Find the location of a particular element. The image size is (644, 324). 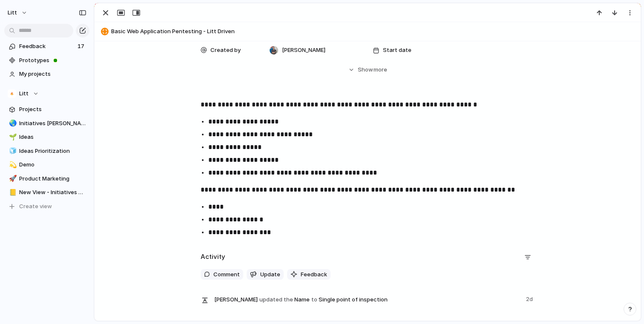

button: Create view is located at coordinates (47, 207).